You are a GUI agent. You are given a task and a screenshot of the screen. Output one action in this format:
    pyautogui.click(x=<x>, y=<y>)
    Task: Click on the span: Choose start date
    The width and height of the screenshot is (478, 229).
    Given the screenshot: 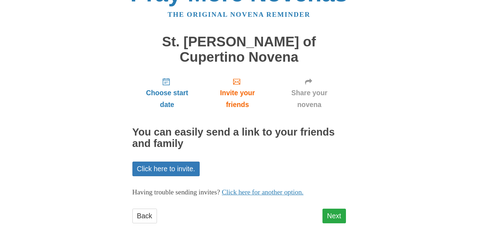 What is the action you would take?
    pyautogui.click(x=167, y=99)
    